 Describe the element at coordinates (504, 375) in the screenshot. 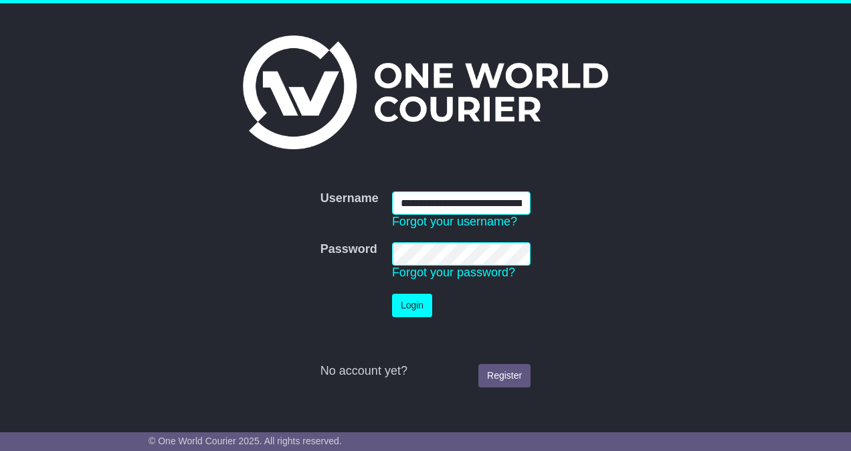

I see `a: Register` at that location.